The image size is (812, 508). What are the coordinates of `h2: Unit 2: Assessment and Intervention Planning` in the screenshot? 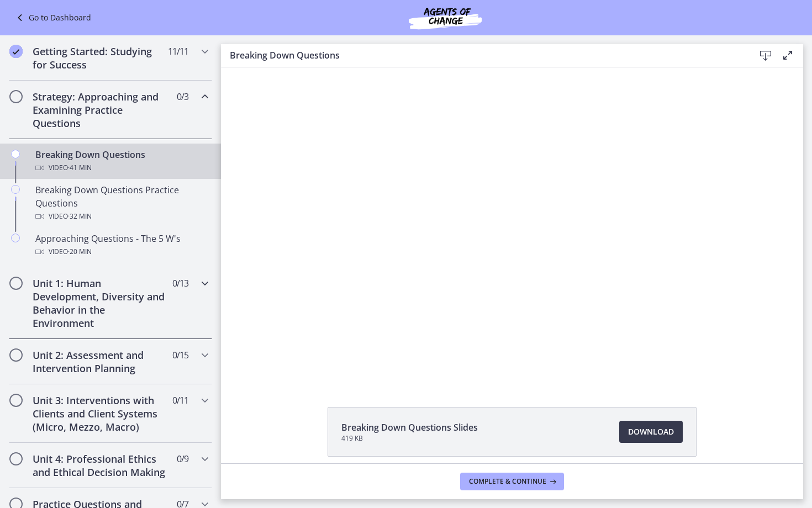 It's located at (100, 362).